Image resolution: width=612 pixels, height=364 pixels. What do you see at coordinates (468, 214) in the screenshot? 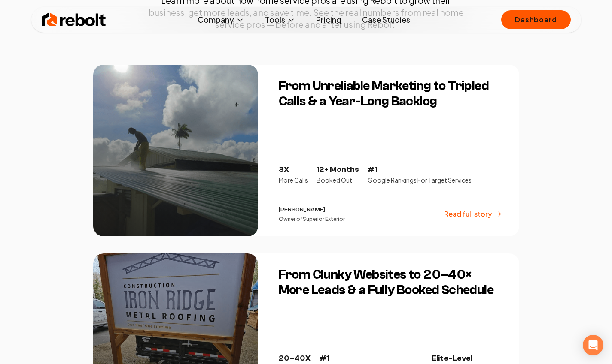
I see `p: Read full story` at bounding box center [468, 214].